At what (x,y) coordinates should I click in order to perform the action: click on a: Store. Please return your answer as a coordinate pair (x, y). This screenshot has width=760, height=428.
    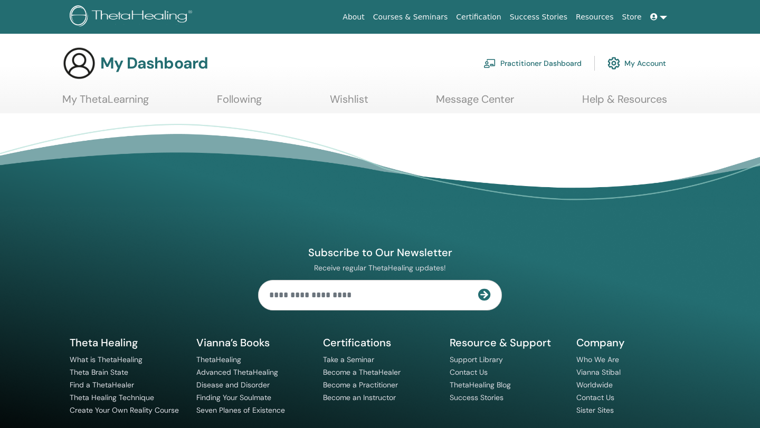
    Looking at the image, I should click on (631, 17).